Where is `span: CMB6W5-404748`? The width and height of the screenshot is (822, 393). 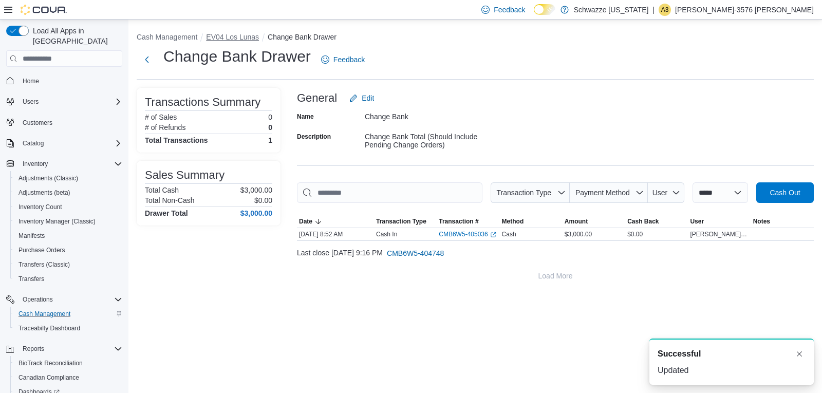 span: CMB6W5-404748 is located at coordinates (415, 253).